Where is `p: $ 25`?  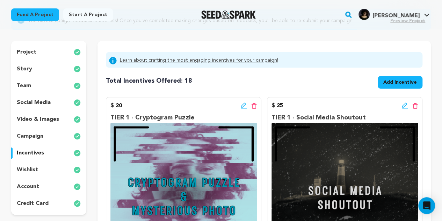
p: $ 25 is located at coordinates (277, 106).